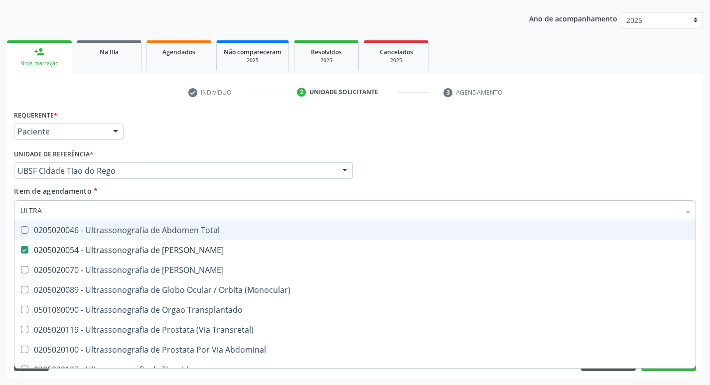 This screenshot has width=710, height=385. What do you see at coordinates (53, 154) in the screenshot?
I see `label: Unidade de referência` at bounding box center [53, 154].